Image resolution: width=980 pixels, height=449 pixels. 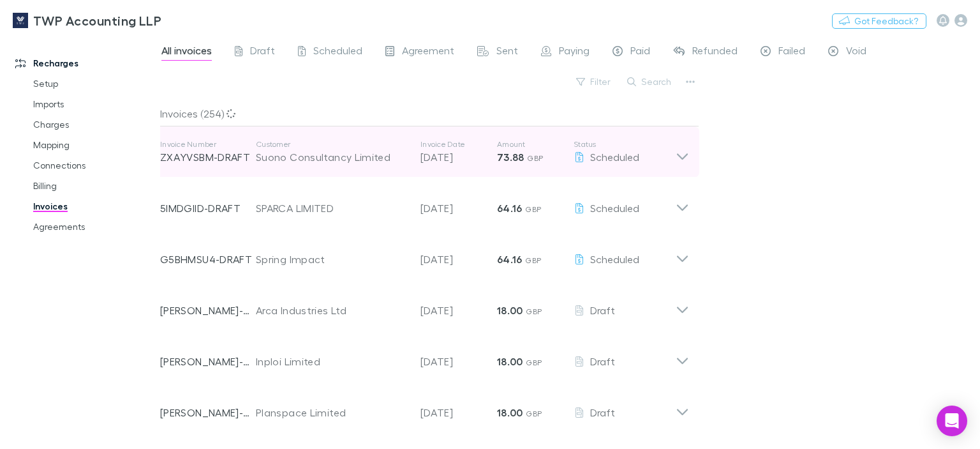 I want to click on img: TWP Accounting LLP's Logo, so click(x=20, y=20).